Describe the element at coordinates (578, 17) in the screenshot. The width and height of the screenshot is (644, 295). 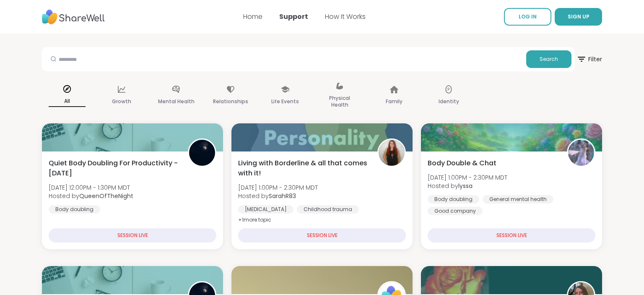
I see `button: SIGN UP` at that location.